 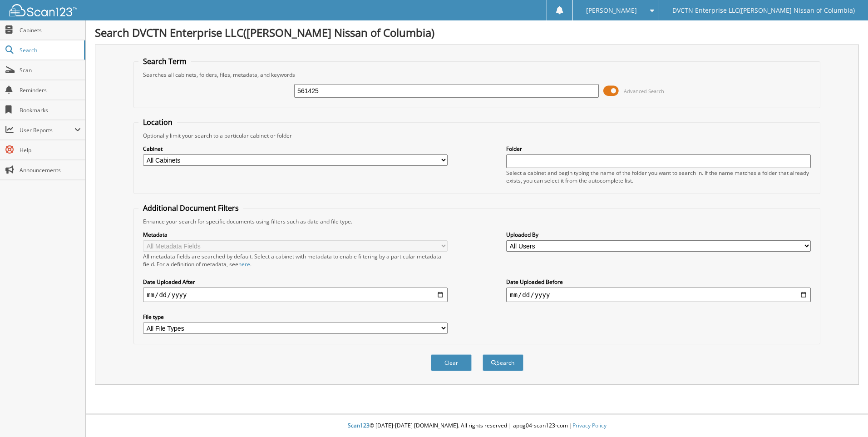 What do you see at coordinates (644, 91) in the screenshot?
I see `span: Advanced Search` at bounding box center [644, 91].